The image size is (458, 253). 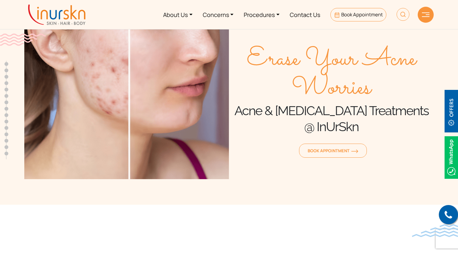 What do you see at coordinates (305, 14) in the screenshot?
I see `a: Contact Us` at bounding box center [305, 14].